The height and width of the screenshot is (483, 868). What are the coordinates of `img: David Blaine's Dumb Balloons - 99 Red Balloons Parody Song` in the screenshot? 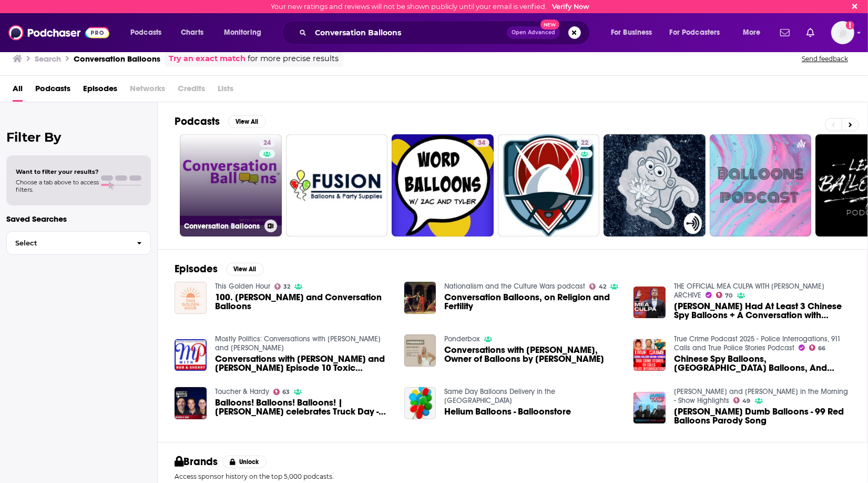 It's located at (649, 408).